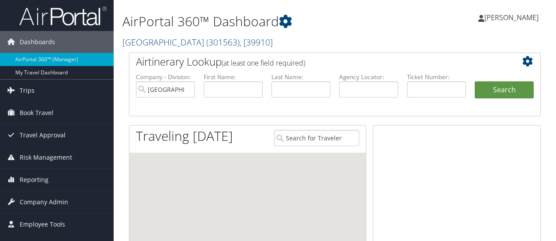 The height and width of the screenshot is (241, 556). What do you see at coordinates (27, 90) in the screenshot?
I see `span: Trips` at bounding box center [27, 90].